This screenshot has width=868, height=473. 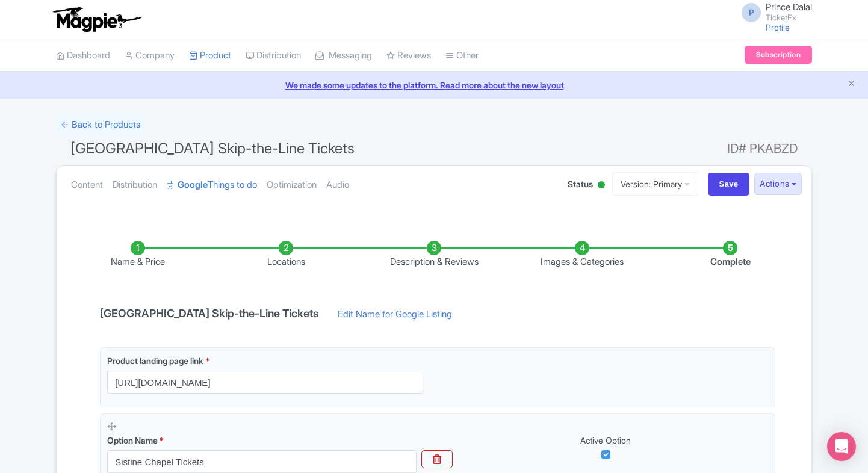 What do you see at coordinates (729, 184) in the screenshot?
I see `input: Save` at bounding box center [729, 184].